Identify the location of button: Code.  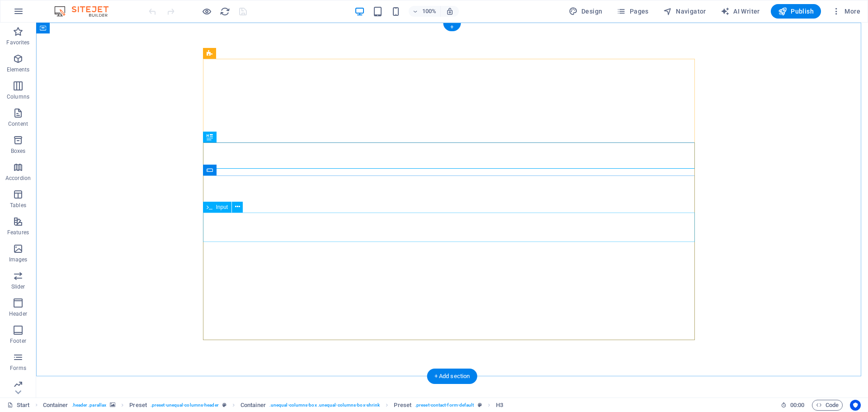
(827, 405).